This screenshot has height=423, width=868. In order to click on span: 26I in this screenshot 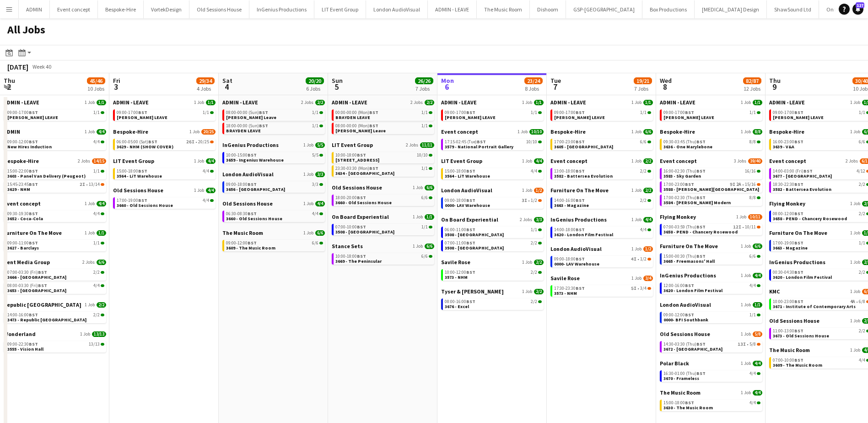, I will do `click(191, 142)`.